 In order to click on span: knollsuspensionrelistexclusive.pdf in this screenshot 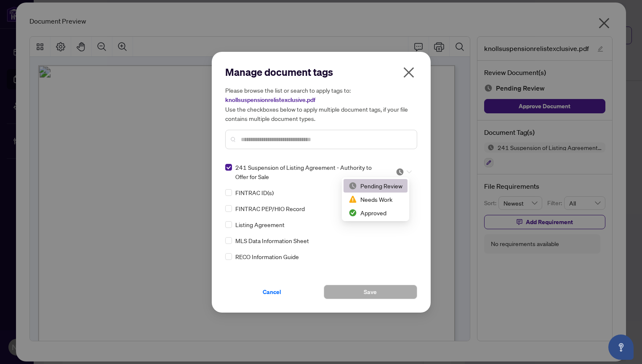, I will do `click(271, 100)`.